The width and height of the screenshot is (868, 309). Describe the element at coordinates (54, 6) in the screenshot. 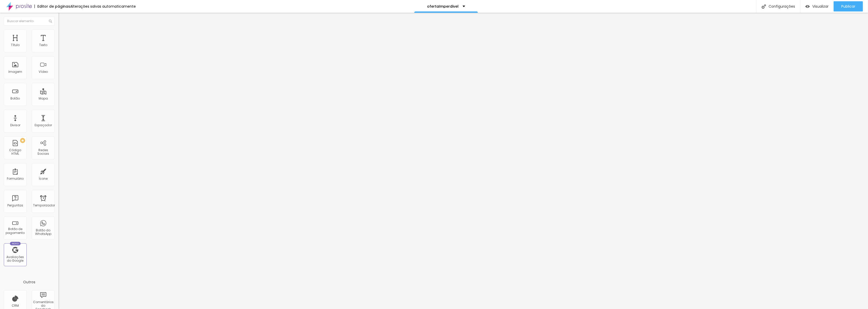

I see `font: Editor de páginas` at that location.